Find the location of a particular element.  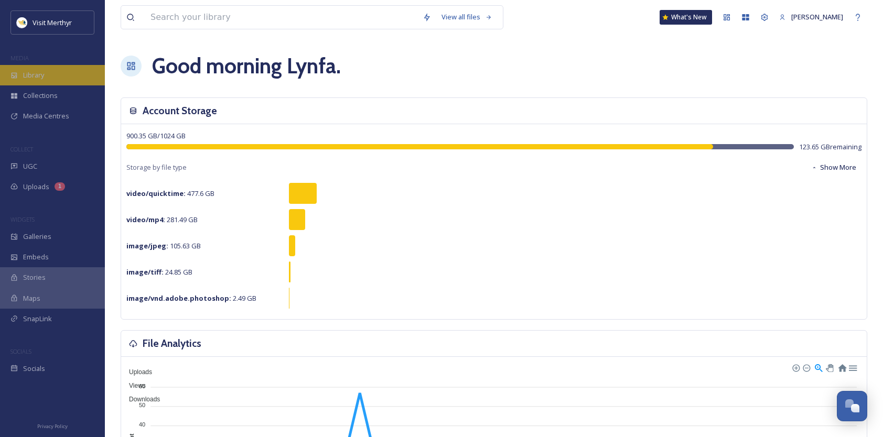

span: Privacy Policy is located at coordinates (52, 426).